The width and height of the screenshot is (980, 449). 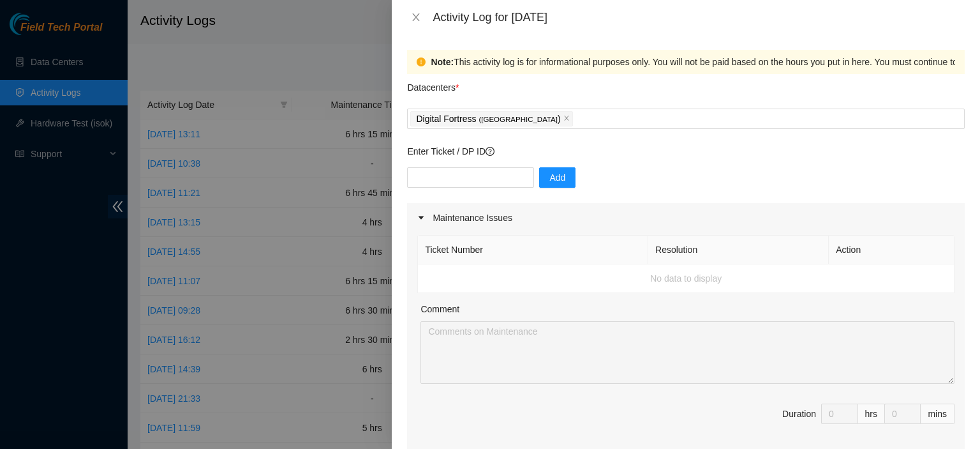 What do you see at coordinates (416, 17) in the screenshot?
I see `button: Close` at bounding box center [416, 17].